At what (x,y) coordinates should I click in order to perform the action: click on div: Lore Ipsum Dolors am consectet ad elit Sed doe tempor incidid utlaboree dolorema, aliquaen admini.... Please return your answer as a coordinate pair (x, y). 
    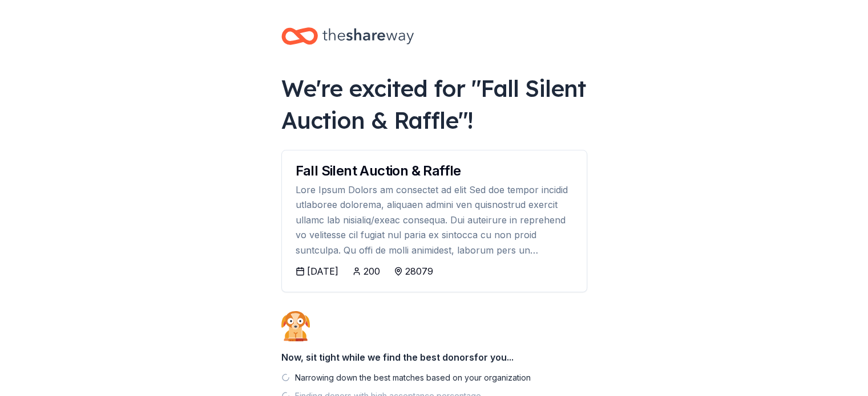
    Looking at the image, I should click on (434, 220).